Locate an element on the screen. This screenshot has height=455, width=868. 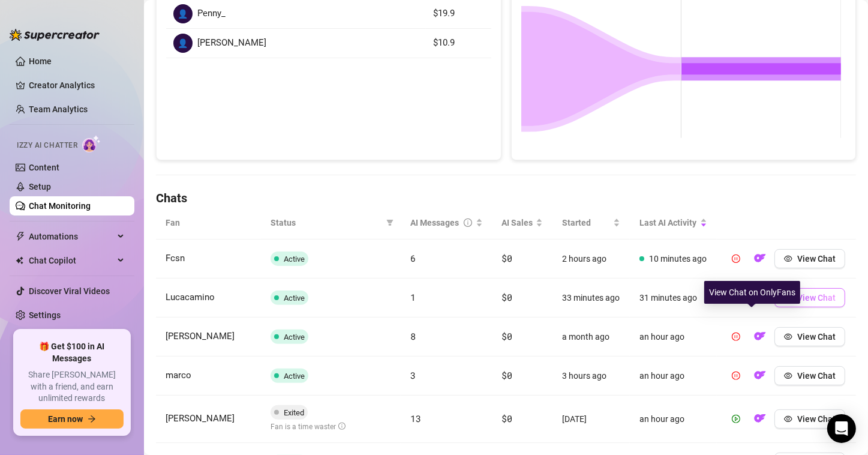
th: Started is located at coordinates (591, 222).